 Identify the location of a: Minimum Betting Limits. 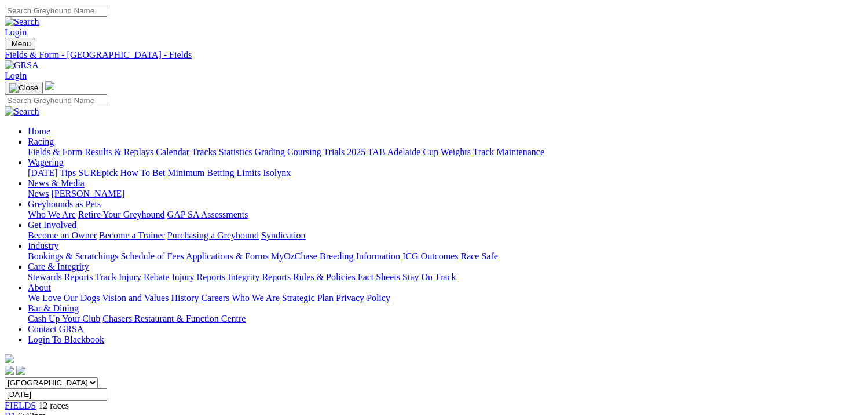
(214, 172).